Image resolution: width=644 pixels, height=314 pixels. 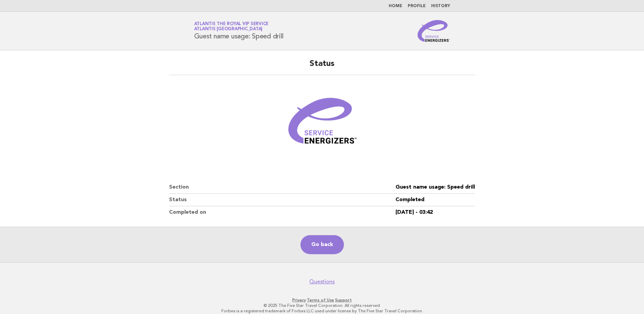 I want to click on p: Forbes is a registered trademark of Forbes LLC used under license by The Five Star Travel Corpora..., so click(x=322, y=311).